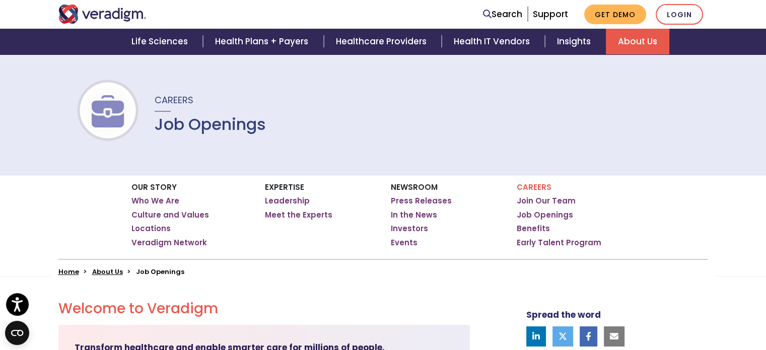 The image size is (766, 350). I want to click on a: Home, so click(68, 271).